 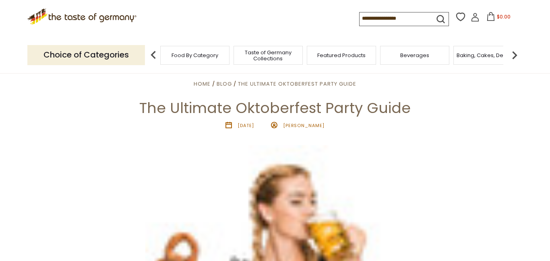 What do you see at coordinates (488, 55) in the screenshot?
I see `span: Baking, Cakes, Desserts` at bounding box center [488, 55].